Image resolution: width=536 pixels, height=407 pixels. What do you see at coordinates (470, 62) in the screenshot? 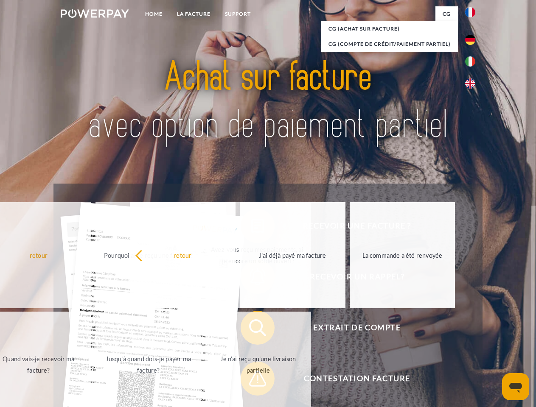
I see `img: it` at bounding box center [470, 62].